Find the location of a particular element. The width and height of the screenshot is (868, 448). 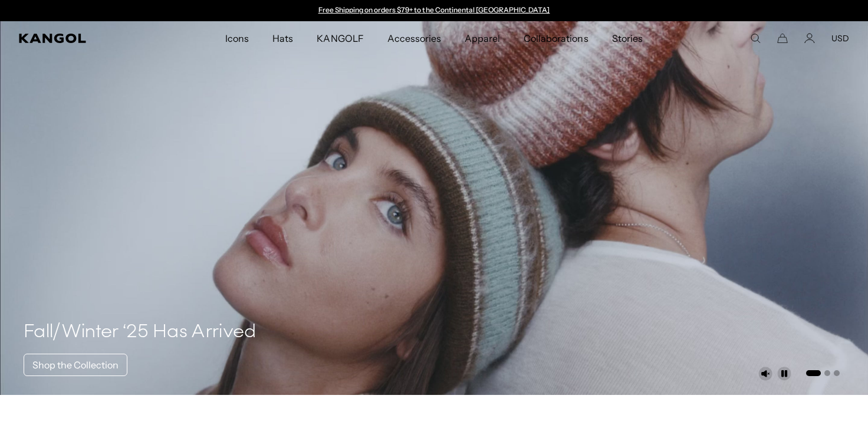

a: Accessories is located at coordinates (414, 38).